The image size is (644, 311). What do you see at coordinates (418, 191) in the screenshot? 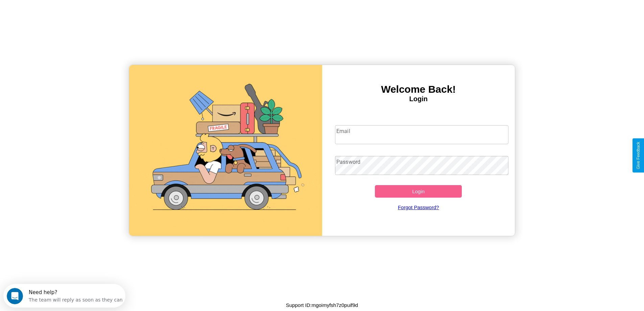
I see `button: Login` at bounding box center [418, 191].